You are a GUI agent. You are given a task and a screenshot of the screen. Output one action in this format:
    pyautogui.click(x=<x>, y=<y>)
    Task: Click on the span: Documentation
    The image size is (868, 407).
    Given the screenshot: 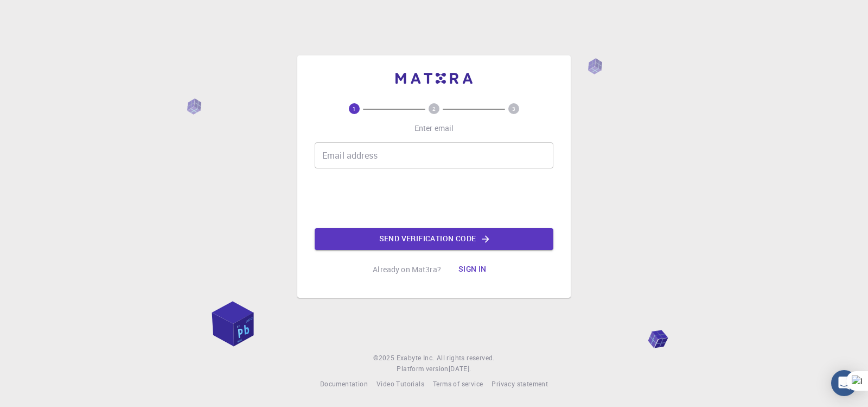 What is the action you would take?
    pyautogui.click(x=344, y=383)
    